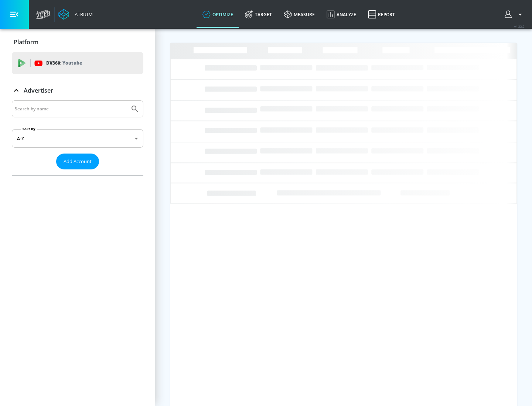 Image resolution: width=532 pixels, height=406 pixels. What do you see at coordinates (520, 26) in the screenshot?
I see `span: v 4.22.2` at bounding box center [520, 26].